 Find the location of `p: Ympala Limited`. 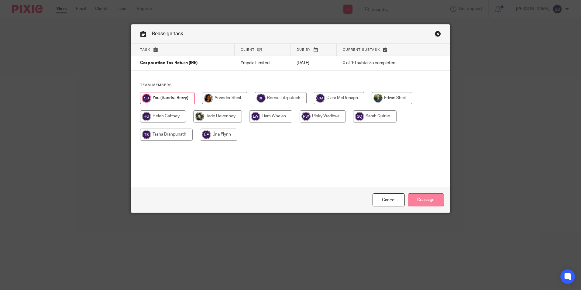

p: Ympala Limited is located at coordinates (263, 63).